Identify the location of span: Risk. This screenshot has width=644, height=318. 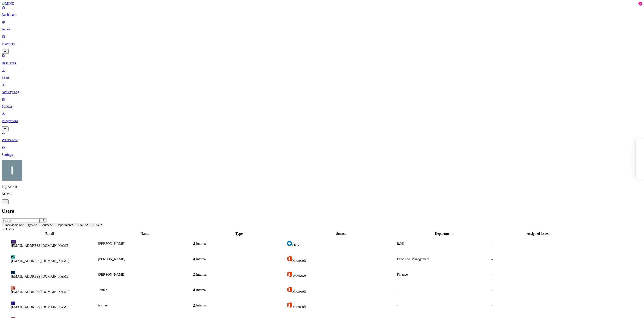
(96, 225).